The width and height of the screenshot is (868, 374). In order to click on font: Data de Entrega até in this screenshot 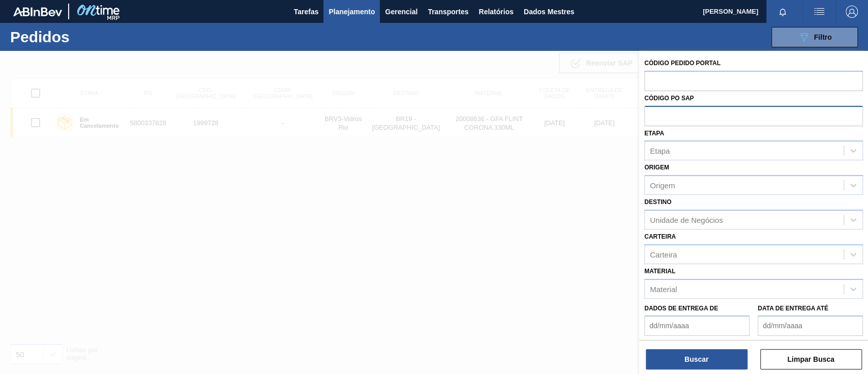, I will do `click(793, 308)`.